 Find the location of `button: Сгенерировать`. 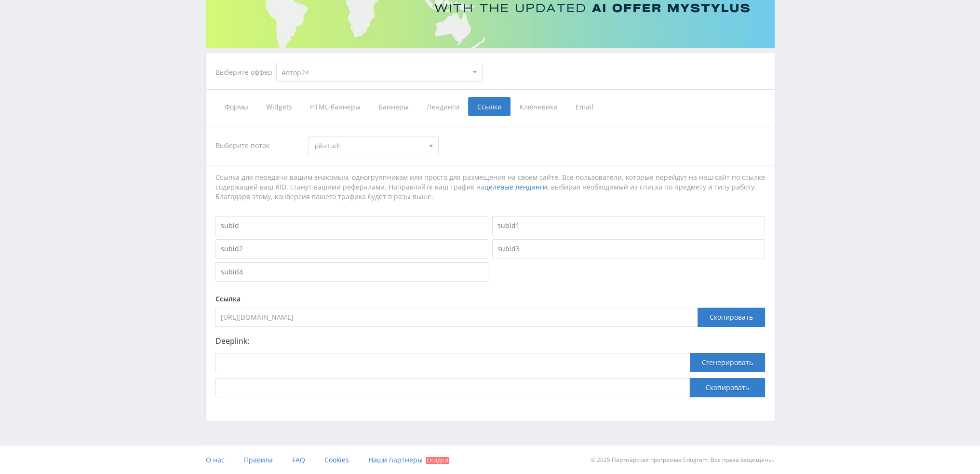

button: Сгенерировать is located at coordinates (727, 362).